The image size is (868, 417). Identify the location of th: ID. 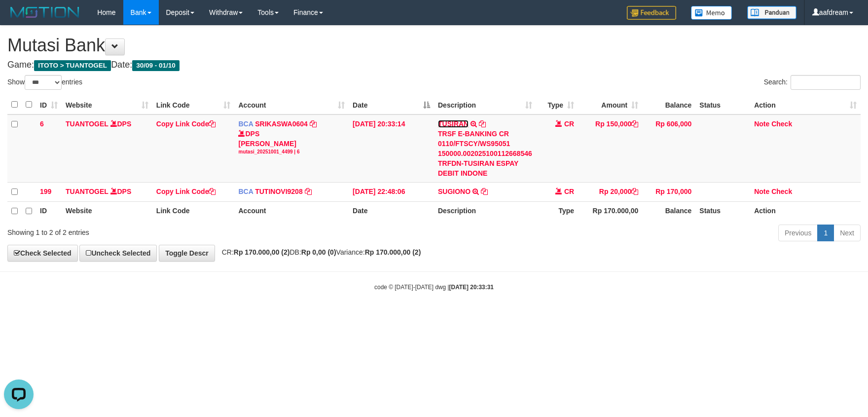
(49, 211).